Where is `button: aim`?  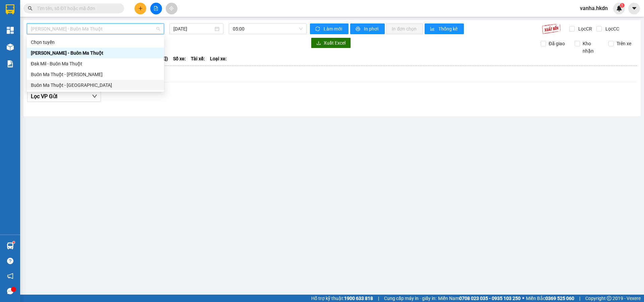 button: aim is located at coordinates (171, 8).